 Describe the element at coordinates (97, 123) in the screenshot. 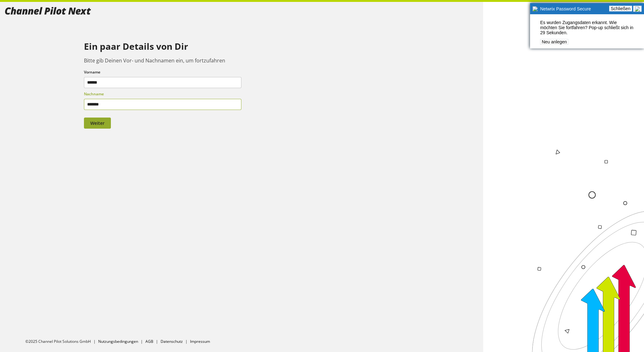

I see `button: Weiter` at that location.